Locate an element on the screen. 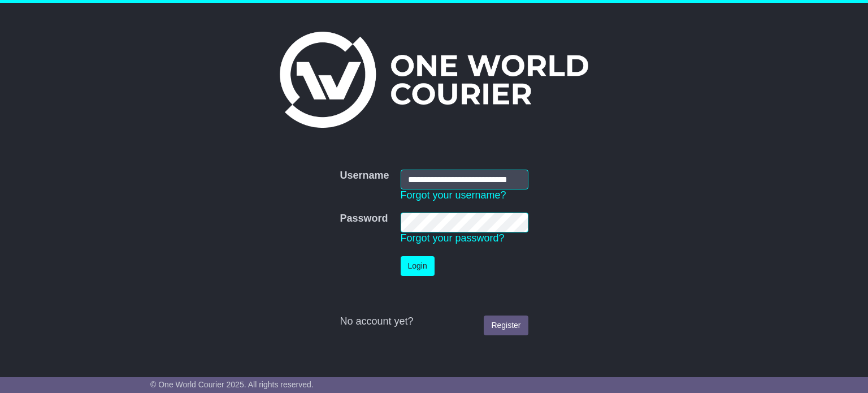 The width and height of the screenshot is (868, 393). img: One World is located at coordinates (434, 79).